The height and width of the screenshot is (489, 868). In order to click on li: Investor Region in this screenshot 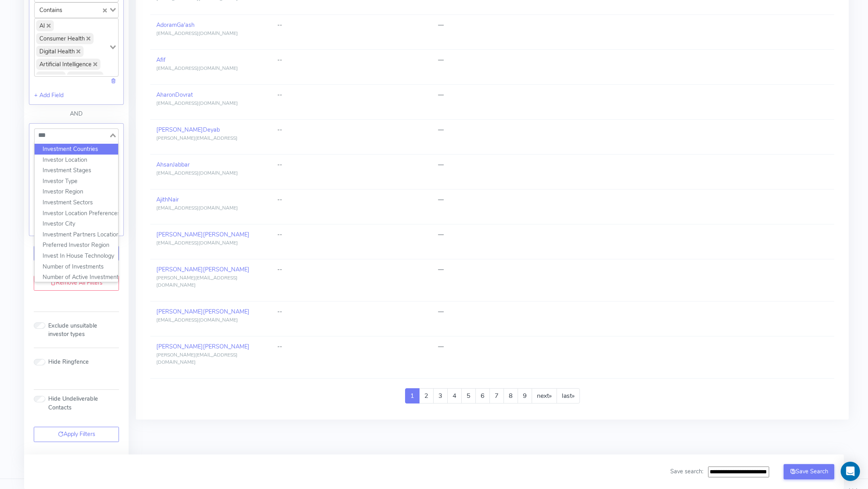, I will do `click(76, 192)`.